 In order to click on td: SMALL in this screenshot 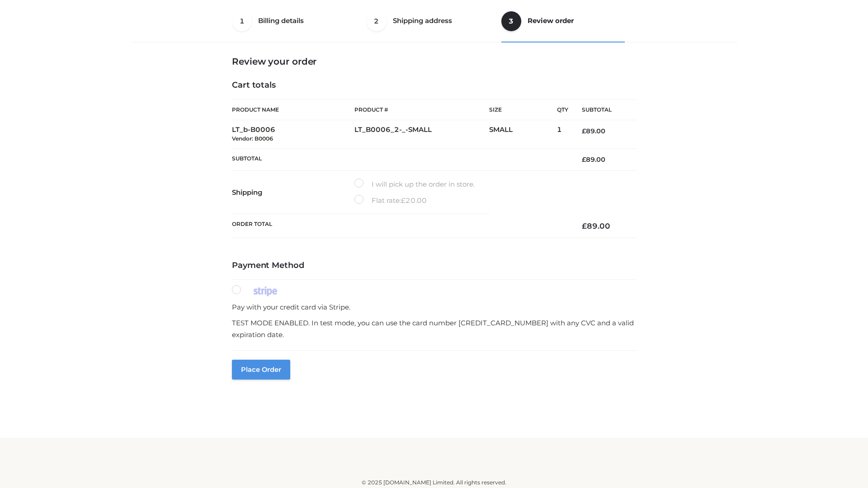, I will do `click(523, 134)`.